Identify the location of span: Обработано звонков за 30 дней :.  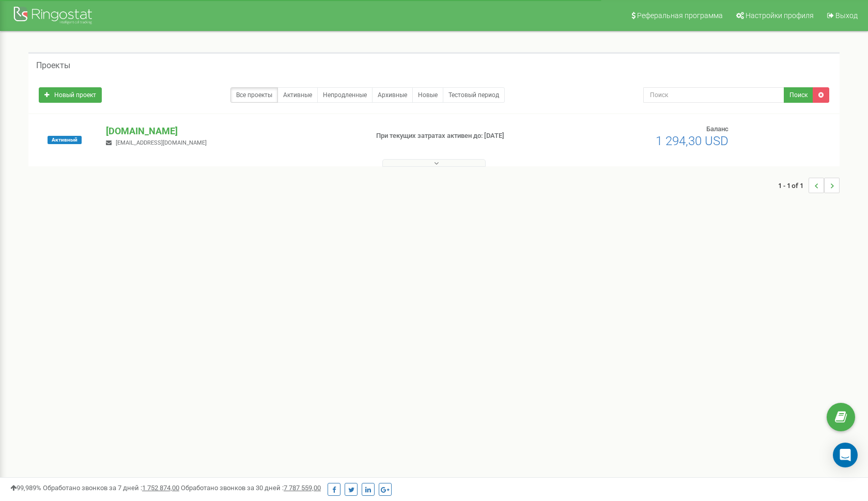
(251, 487).